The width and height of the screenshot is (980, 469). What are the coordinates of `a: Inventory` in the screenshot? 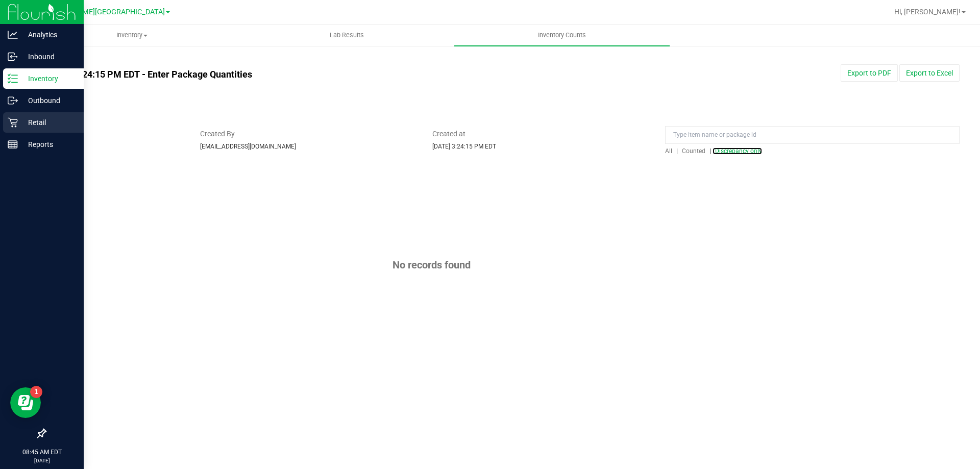 It's located at (132, 35).